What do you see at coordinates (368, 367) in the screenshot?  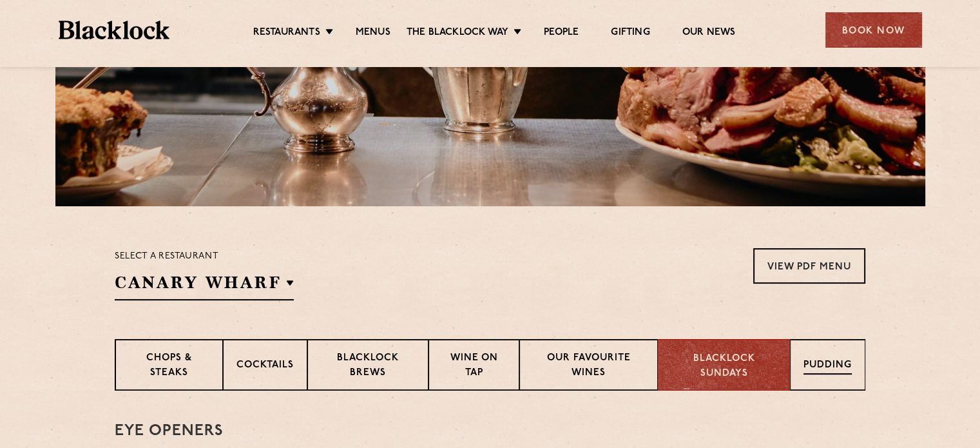 I see `p: Blacklock Brews` at bounding box center [368, 367].